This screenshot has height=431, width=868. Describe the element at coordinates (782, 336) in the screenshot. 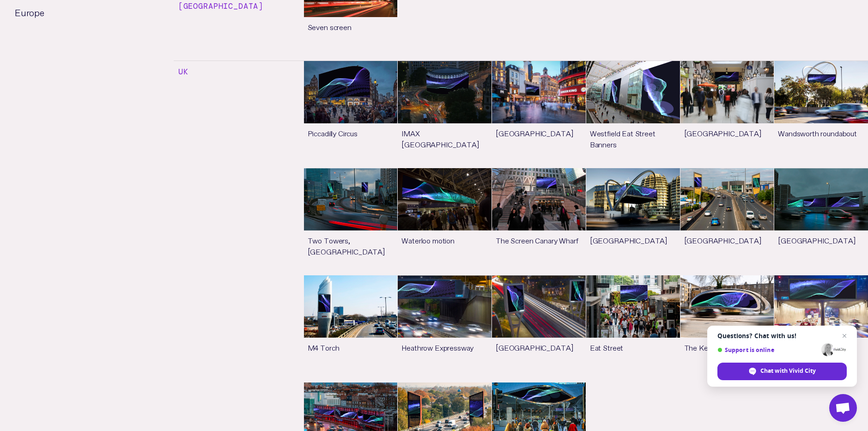

I see `span: Questions? Chat with us!` at that location.